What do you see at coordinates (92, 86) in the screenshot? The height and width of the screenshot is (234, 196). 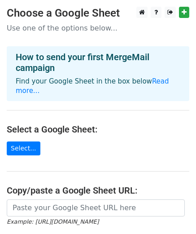 I see `a: Read more...` at bounding box center [92, 86].